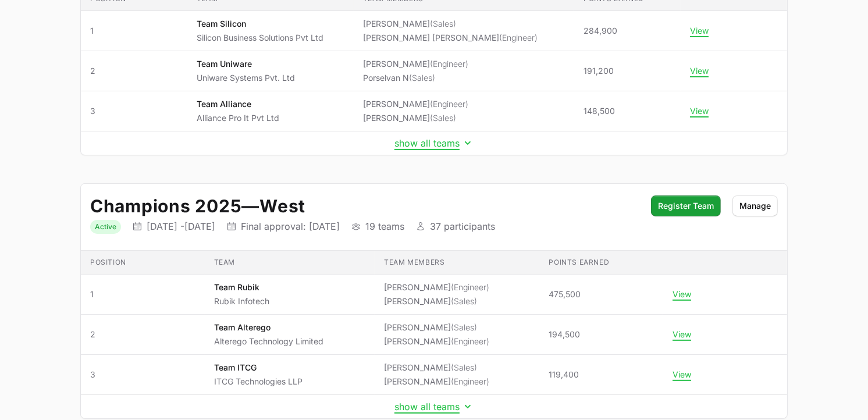 The height and width of the screenshot is (420, 868). I want to click on p: 37 participants, so click(462, 226).